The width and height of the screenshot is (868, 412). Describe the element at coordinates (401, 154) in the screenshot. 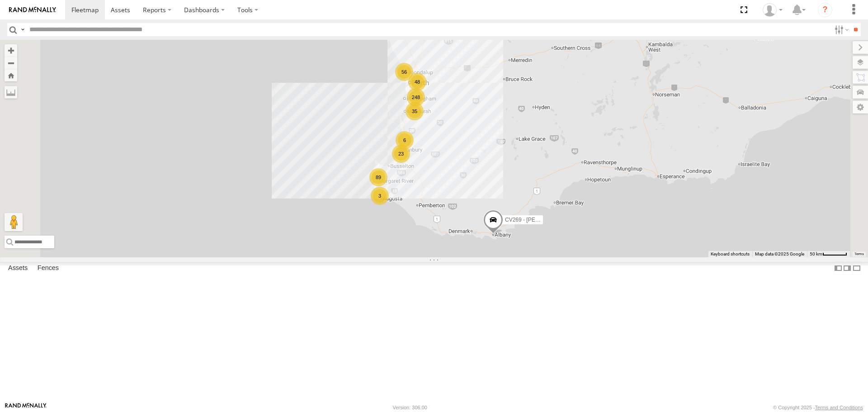

I see `div: 23` at that location.